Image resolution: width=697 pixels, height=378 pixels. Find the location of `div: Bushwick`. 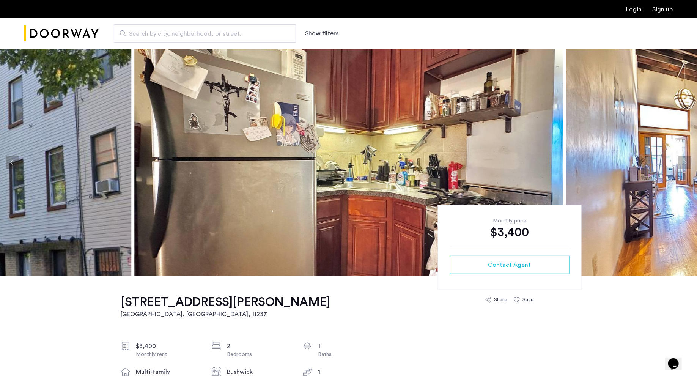

div: Bushwick is located at coordinates (259, 372).